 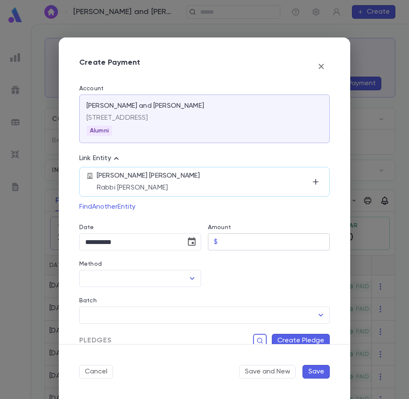 I want to click on button: FindAnotherEntity, so click(x=107, y=207).